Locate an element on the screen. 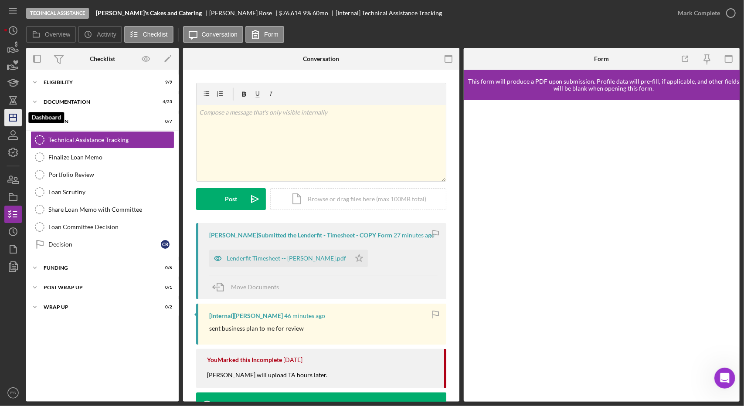  button: Mark Complete is located at coordinates (704, 13).